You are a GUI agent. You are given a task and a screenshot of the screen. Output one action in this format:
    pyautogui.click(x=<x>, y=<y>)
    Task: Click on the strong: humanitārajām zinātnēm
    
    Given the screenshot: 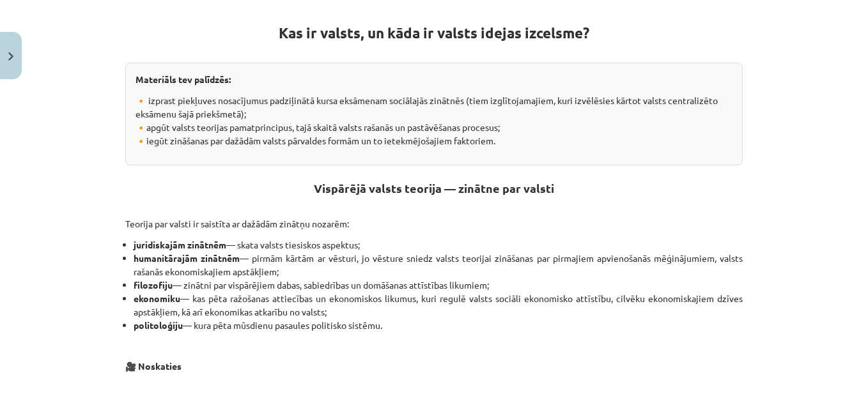 What is the action you would take?
    pyautogui.click(x=187, y=258)
    